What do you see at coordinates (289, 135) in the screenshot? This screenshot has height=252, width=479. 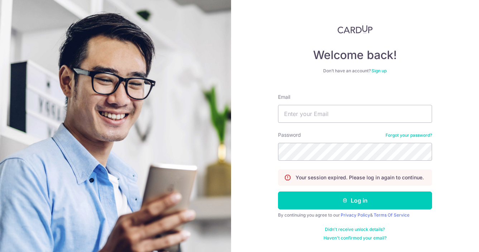 I see `label: Password` at bounding box center [289, 135].